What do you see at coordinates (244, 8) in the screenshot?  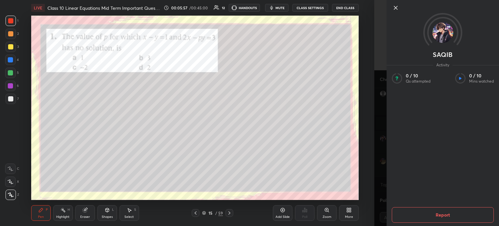 I see `button: HANDOUTS` at bounding box center [244, 8].